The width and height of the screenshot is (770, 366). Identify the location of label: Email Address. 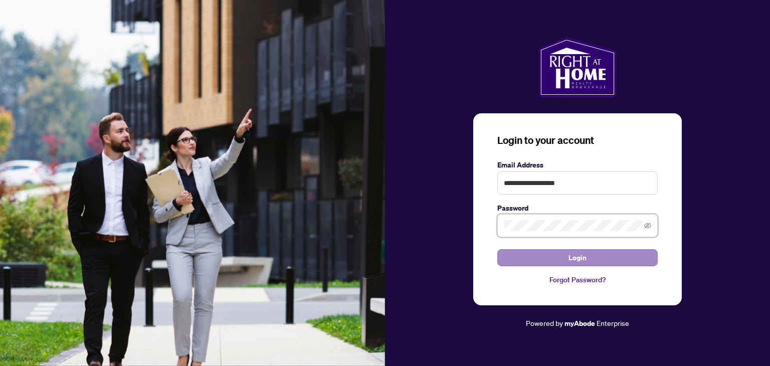
(577, 165).